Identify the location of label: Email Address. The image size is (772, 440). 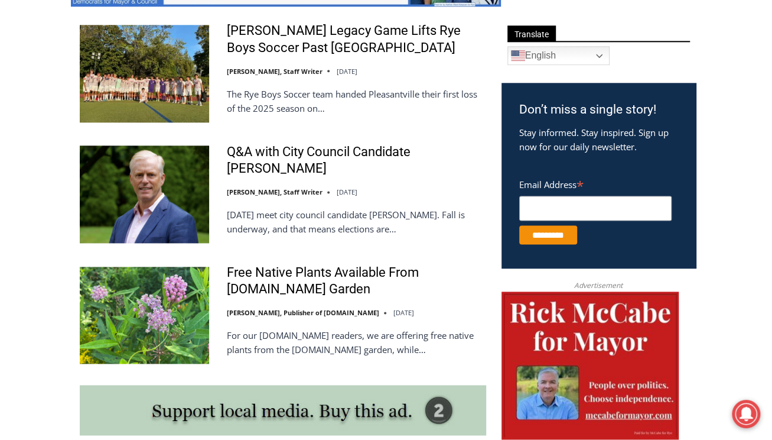
(596, 183).